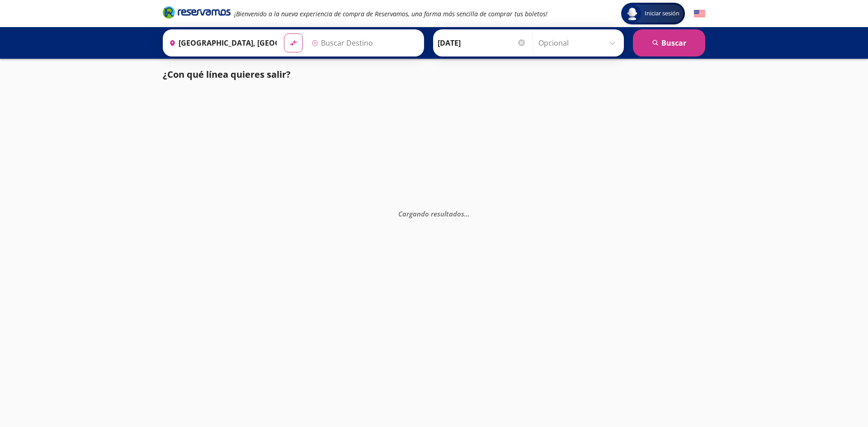  I want to click on p: ¿Con qué línea quieres salir?, so click(227, 75).